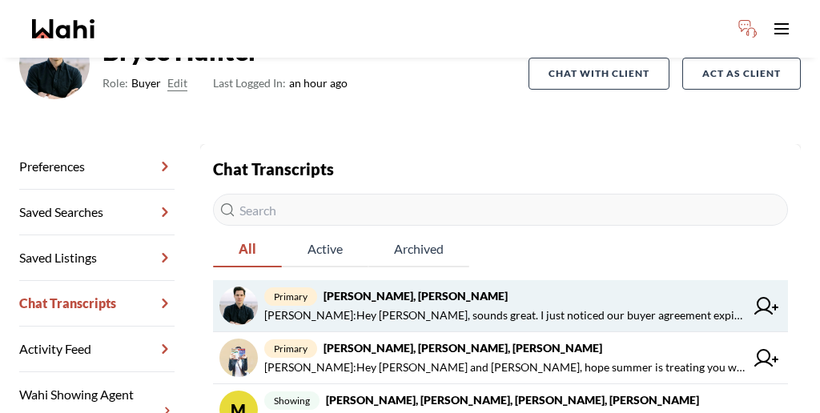 The width and height of the screenshot is (820, 413). I want to click on button: Toggle open navigation menu, so click(782, 29).